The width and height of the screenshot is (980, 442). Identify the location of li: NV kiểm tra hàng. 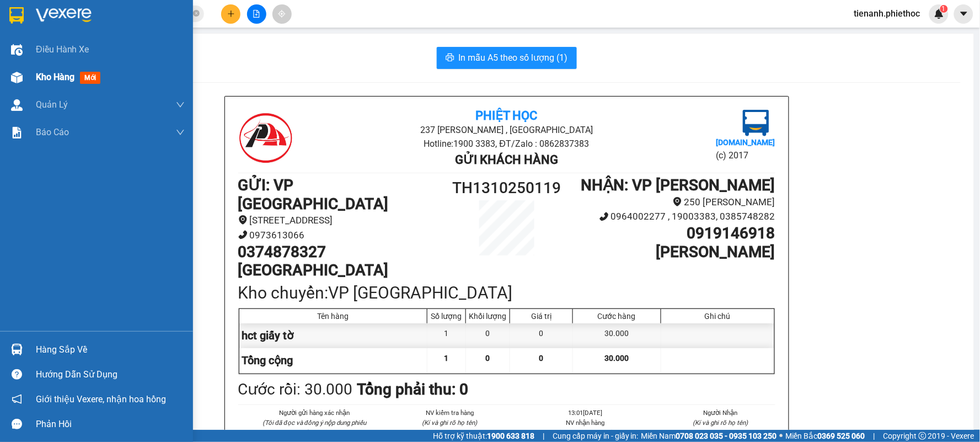
(450, 413).